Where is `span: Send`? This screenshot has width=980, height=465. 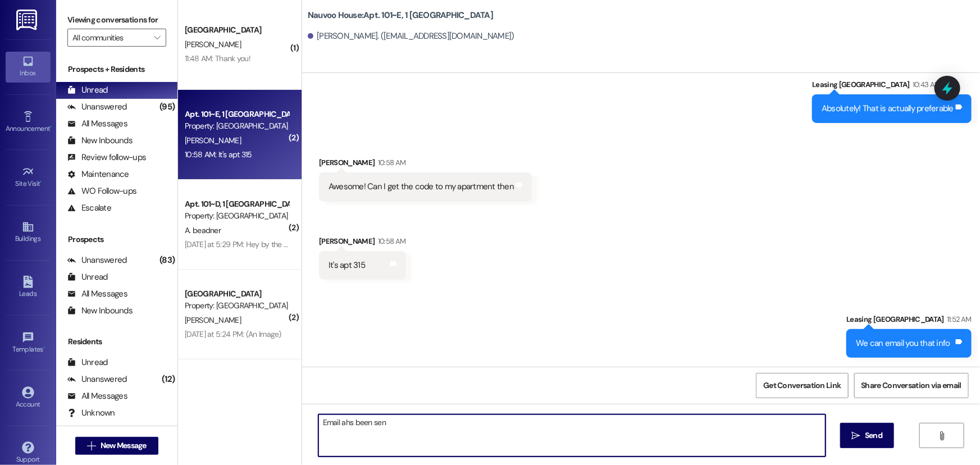
span: Send is located at coordinates (873, 435).